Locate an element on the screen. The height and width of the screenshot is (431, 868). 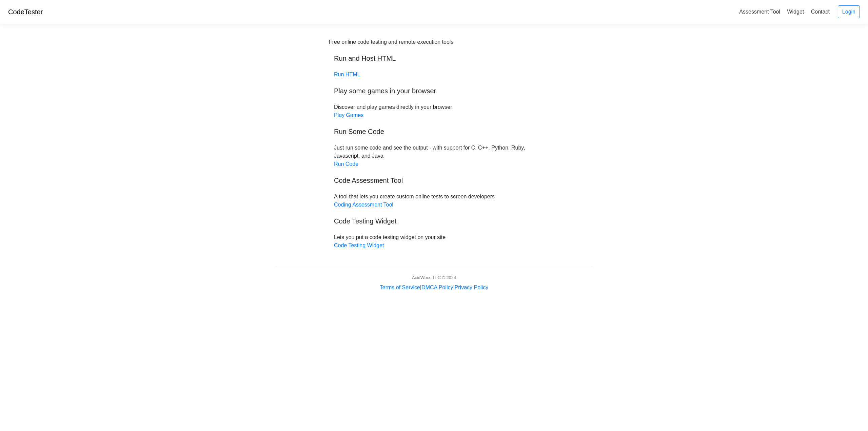
h5: Code Testing Widget is located at coordinates (434, 221).